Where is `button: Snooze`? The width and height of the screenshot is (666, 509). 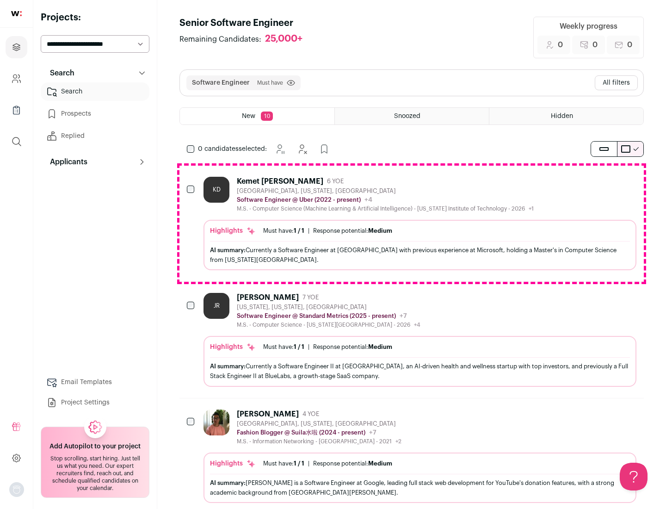
button: Snooze is located at coordinates (280, 149).